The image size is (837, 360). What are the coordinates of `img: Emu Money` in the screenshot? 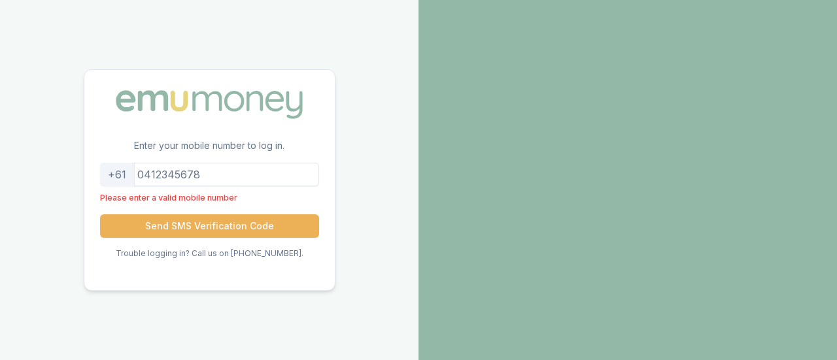 It's located at (209, 105).